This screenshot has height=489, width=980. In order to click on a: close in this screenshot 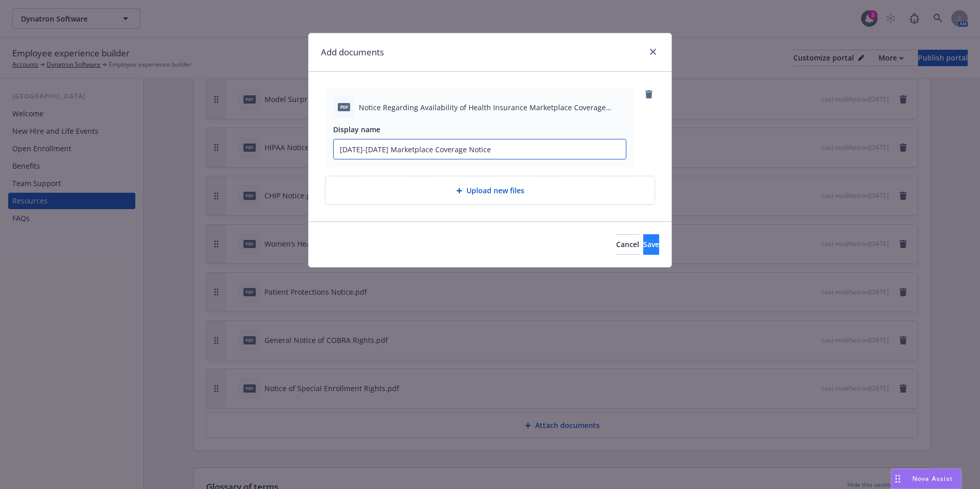, I will do `click(653, 52)`.